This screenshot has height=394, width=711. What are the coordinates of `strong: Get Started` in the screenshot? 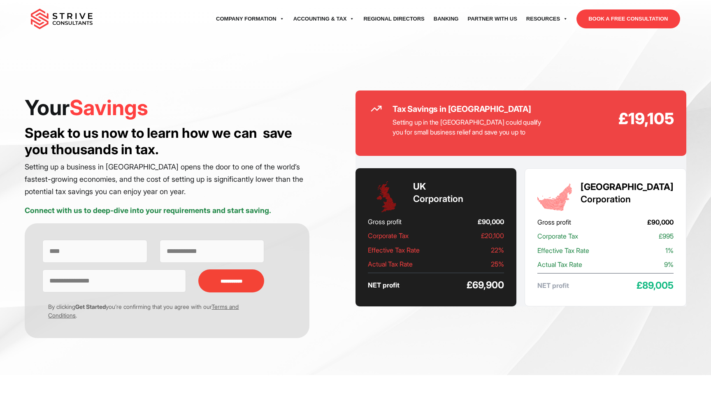 It's located at (91, 307).